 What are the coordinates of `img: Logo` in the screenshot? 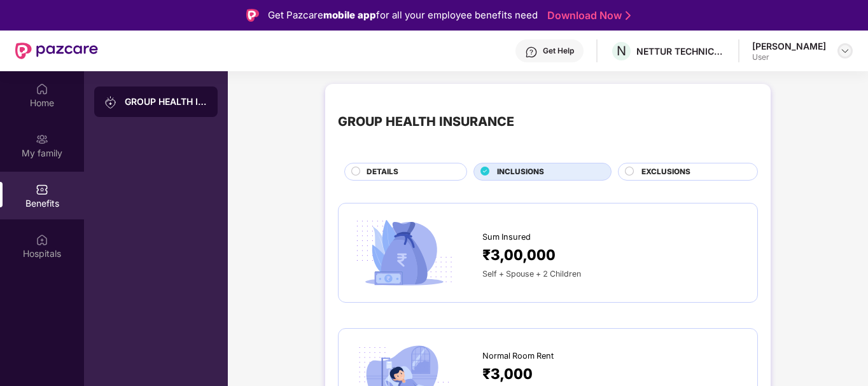 It's located at (252, 15).